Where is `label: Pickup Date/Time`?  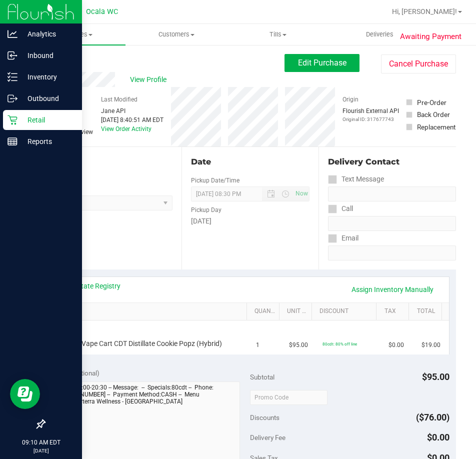
label: Pickup Date/Time is located at coordinates (215, 181).